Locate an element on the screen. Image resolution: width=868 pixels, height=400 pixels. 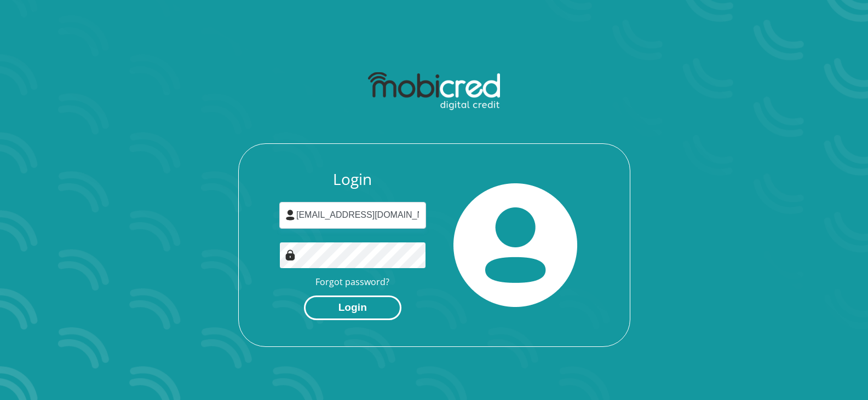
img: Image is located at coordinates (290, 255).